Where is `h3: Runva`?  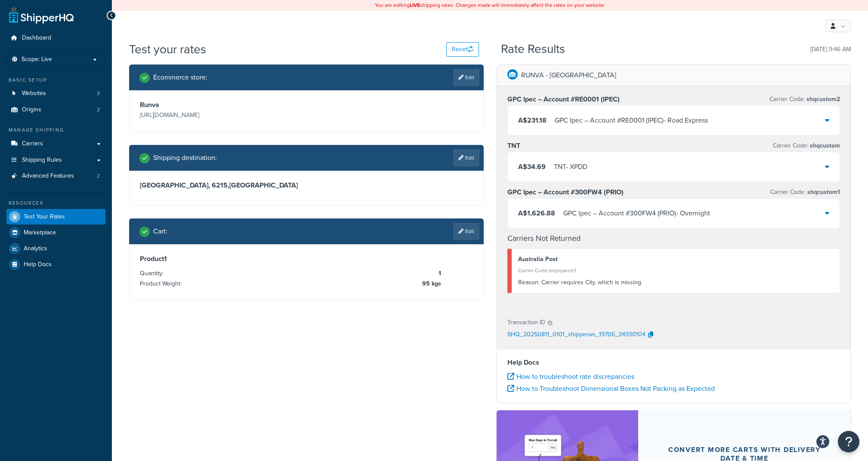 h3: Runva is located at coordinates (222, 105).